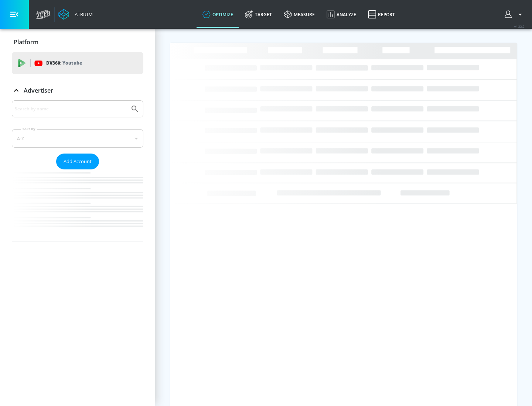 The width and height of the screenshot is (532, 406). What do you see at coordinates (78, 162) in the screenshot?
I see `span: Add Account` at bounding box center [78, 162].